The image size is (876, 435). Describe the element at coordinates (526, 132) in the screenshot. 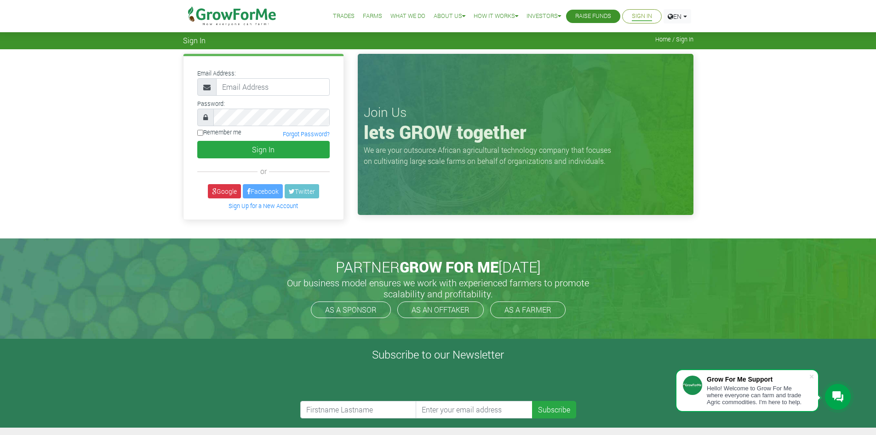

I see `h1: lets GROW together` at that location.